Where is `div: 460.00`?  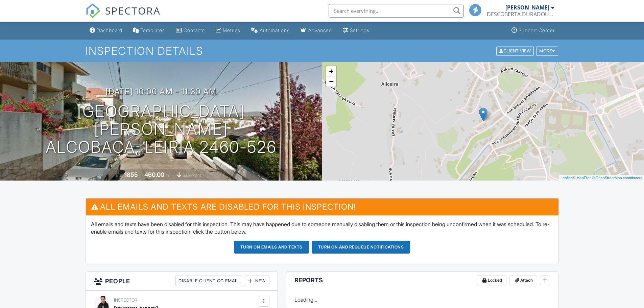
div: 460.00 is located at coordinates (154, 174).